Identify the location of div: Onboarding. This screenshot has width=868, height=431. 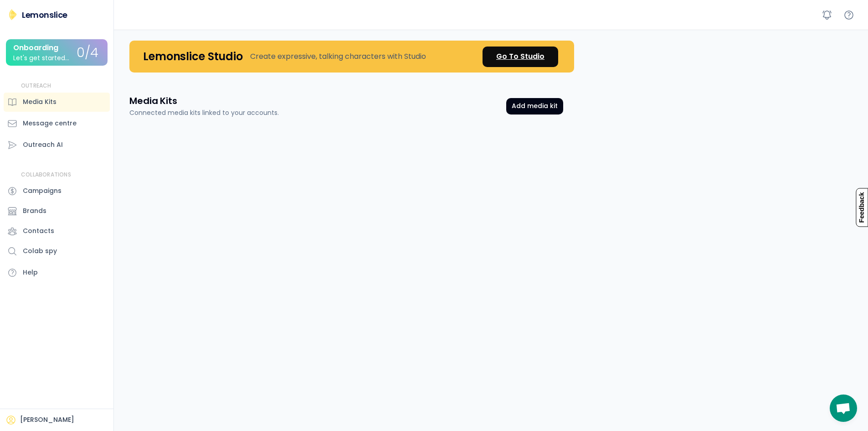
(36, 48).